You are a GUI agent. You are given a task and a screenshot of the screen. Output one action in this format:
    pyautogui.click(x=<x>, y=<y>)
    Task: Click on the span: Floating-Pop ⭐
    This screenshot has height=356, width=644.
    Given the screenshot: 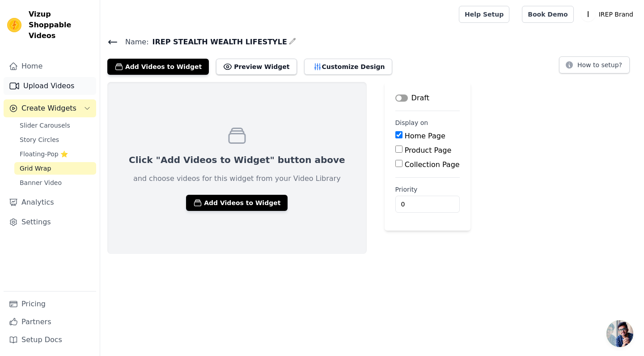 What is the action you would take?
    pyautogui.click(x=44, y=154)
    